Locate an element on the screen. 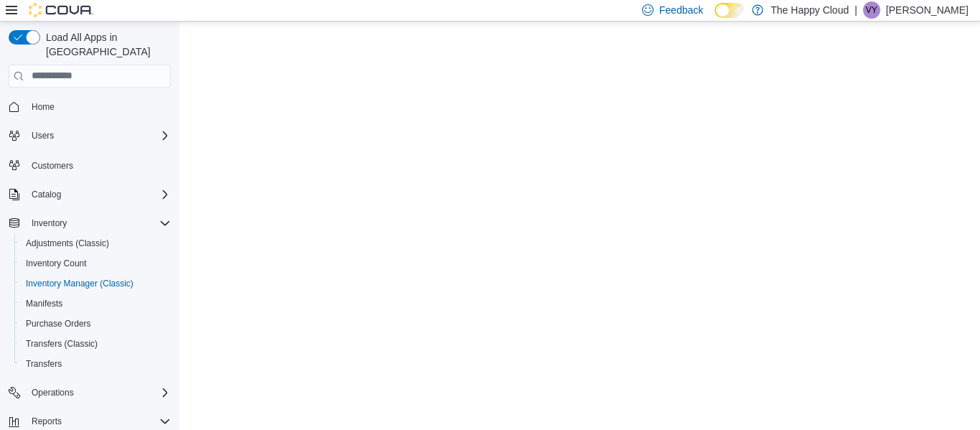  button: Purchase Orders is located at coordinates (96, 323).